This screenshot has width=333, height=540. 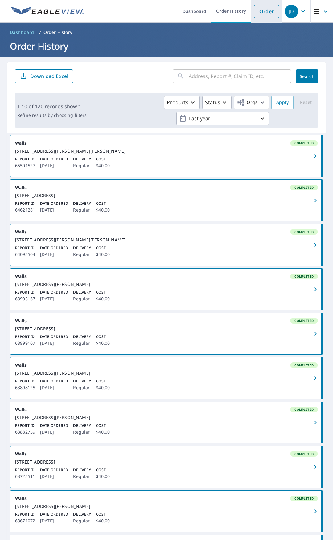 I want to click on button: Products, so click(x=182, y=102).